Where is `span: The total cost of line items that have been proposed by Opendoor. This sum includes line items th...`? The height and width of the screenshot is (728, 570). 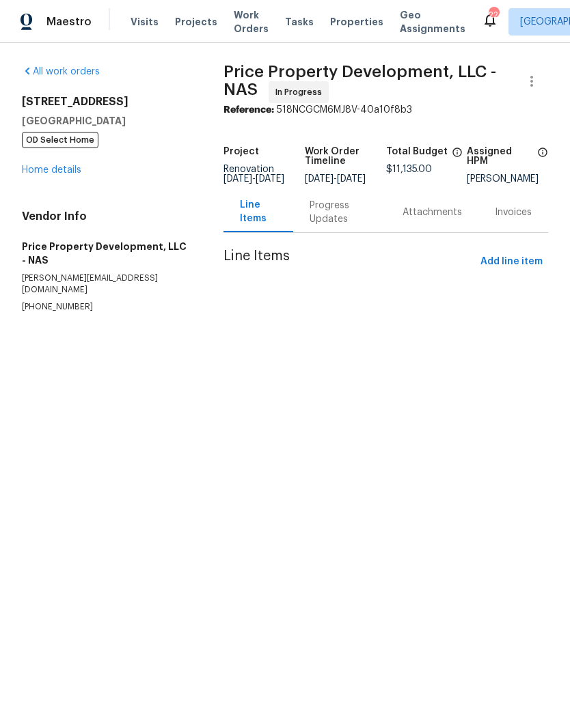 span: The total cost of line items that have been proposed by Opendoor. This sum includes line items th... is located at coordinates (457, 156).